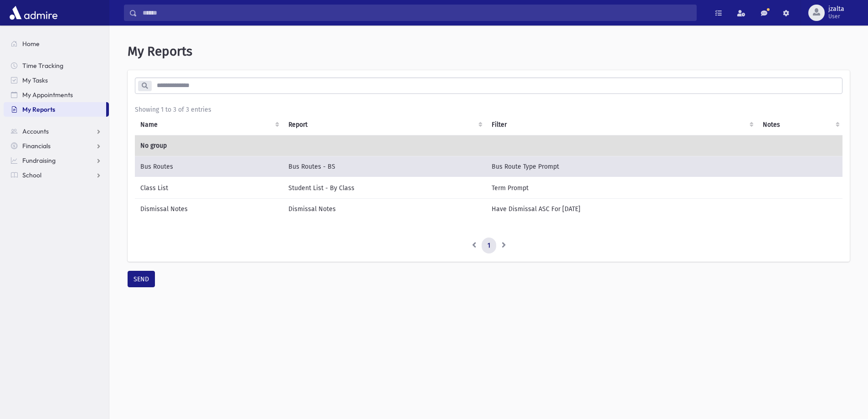  Describe the element at coordinates (621, 166) in the screenshot. I see `td: Bus Route Type Prompt` at that location.